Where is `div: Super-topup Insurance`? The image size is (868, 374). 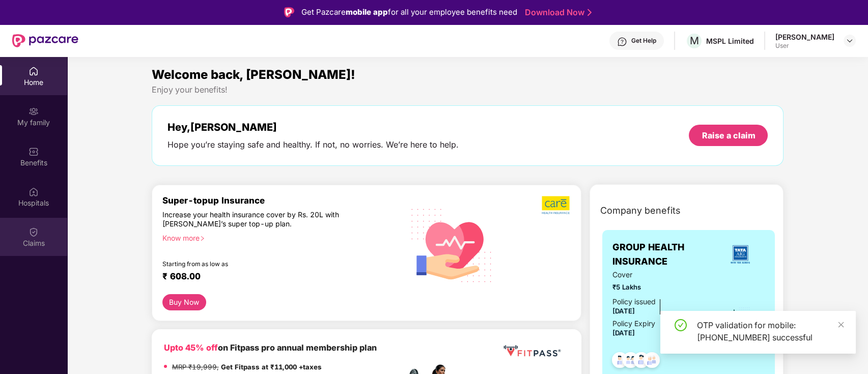 div: Super-topup Insurance is located at coordinates (281, 201).